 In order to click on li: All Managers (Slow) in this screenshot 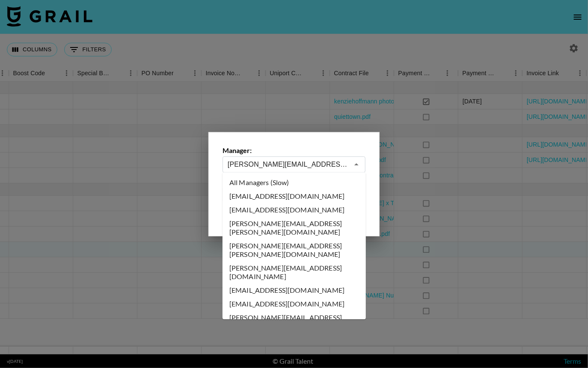, I will do `click(294, 183)`.